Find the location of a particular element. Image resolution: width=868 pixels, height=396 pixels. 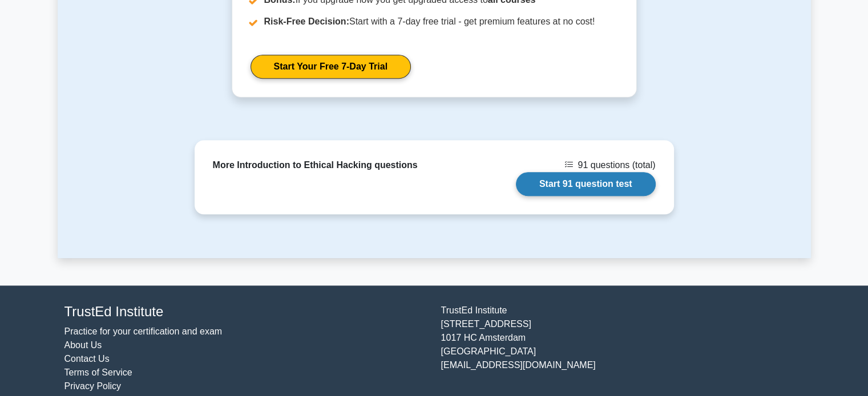

h4: TrustEd Institute is located at coordinates (246, 311).